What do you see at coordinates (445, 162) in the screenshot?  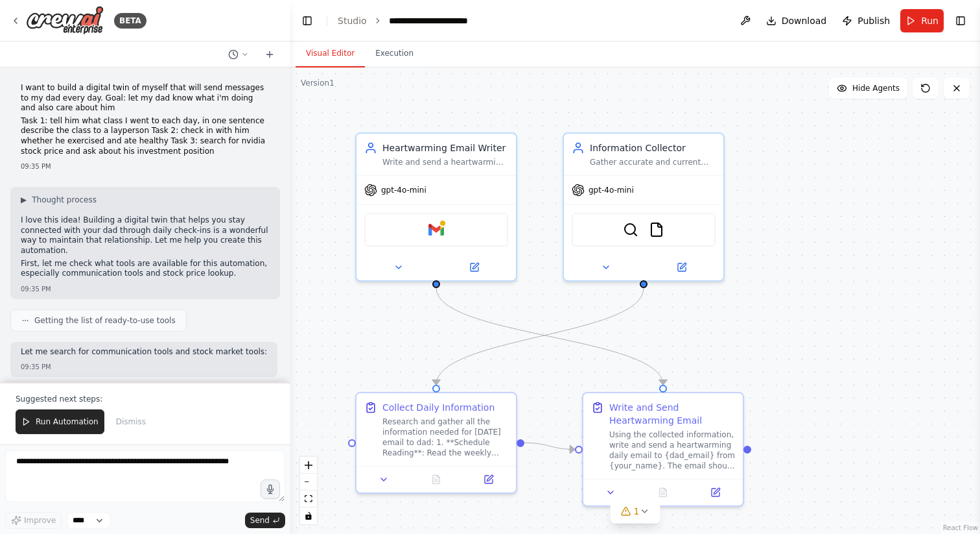 I see `div: Write and send a heartwarming, personal daily email to {dad_name} using the collected information...` at bounding box center [445, 162].